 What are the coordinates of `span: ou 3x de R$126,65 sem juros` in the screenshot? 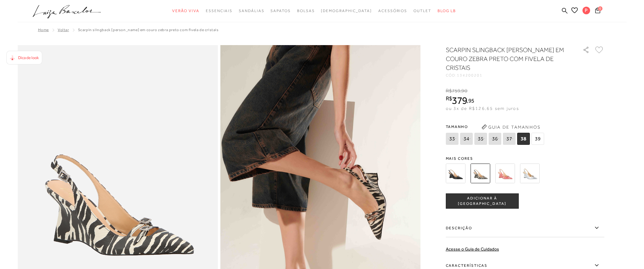 It's located at (482, 108).